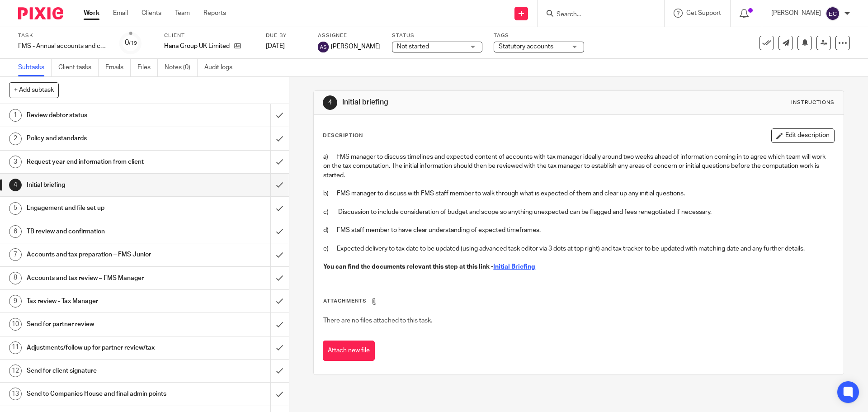 The height and width of the screenshot is (412, 868). Describe the element at coordinates (343, 136) in the screenshot. I see `p: Description` at that location.